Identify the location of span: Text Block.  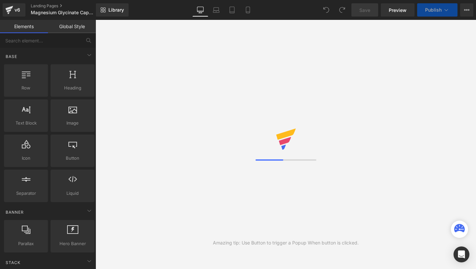
(26, 123).